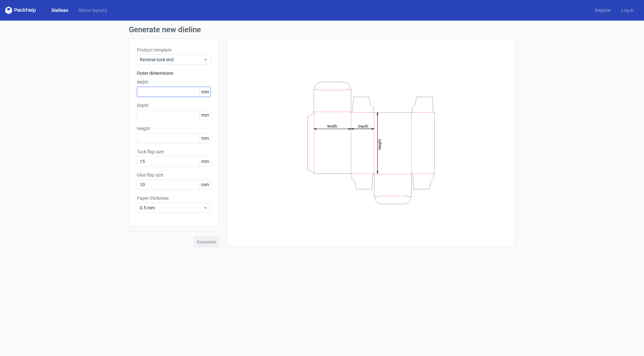 This screenshot has width=644, height=356. I want to click on label: Paper thickness, so click(174, 198).